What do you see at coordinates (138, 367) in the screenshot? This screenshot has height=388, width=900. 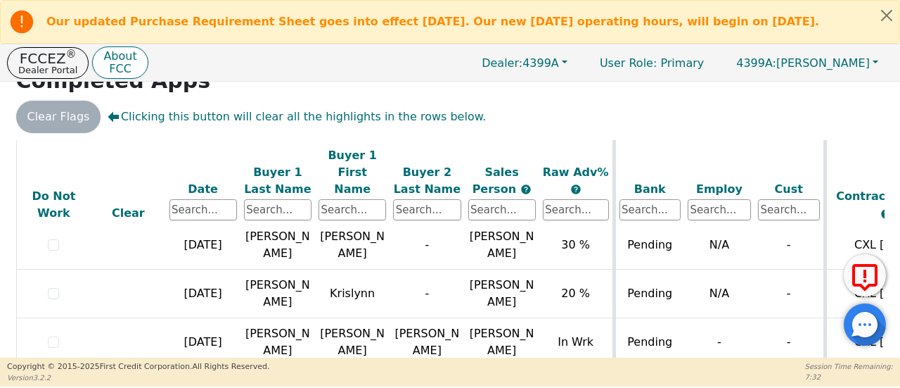 I see `p: Copyright © 2015- 2025 First Credit Corporation.` at bounding box center [138, 367].